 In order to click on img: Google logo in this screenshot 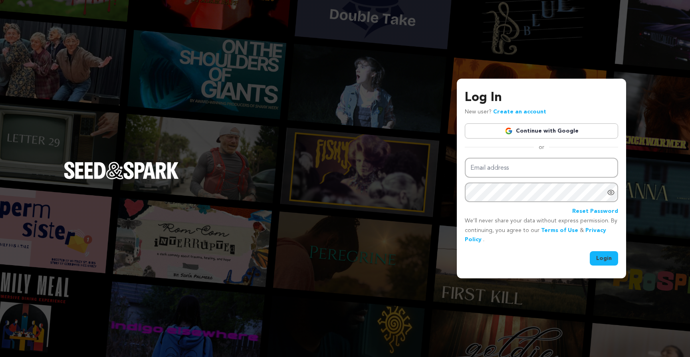, I will do `click(509, 131)`.